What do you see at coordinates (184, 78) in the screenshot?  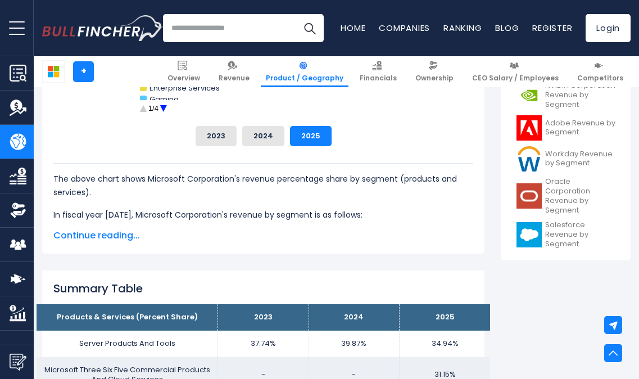 I see `span: Overview` at bounding box center [184, 78].